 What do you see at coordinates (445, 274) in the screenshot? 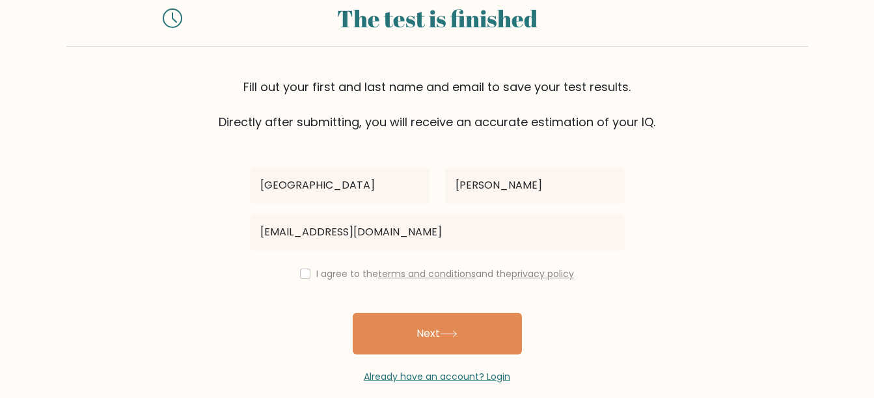
I see `label: I agree to the and the` at bounding box center [445, 274].